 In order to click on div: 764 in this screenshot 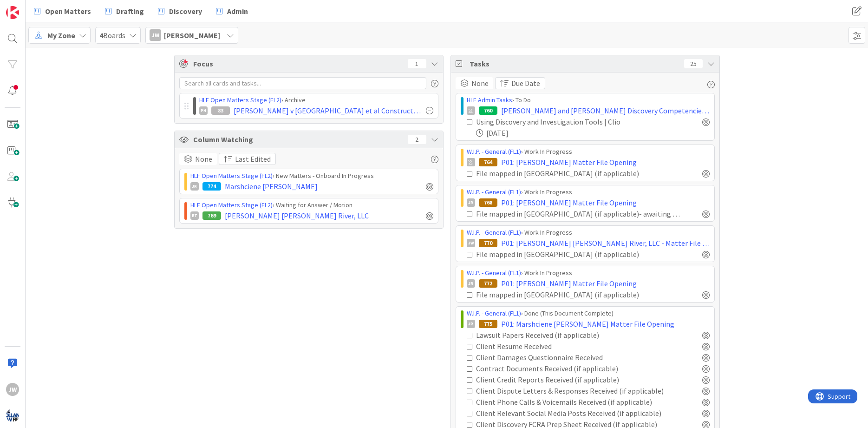, I will do `click(488, 162)`.